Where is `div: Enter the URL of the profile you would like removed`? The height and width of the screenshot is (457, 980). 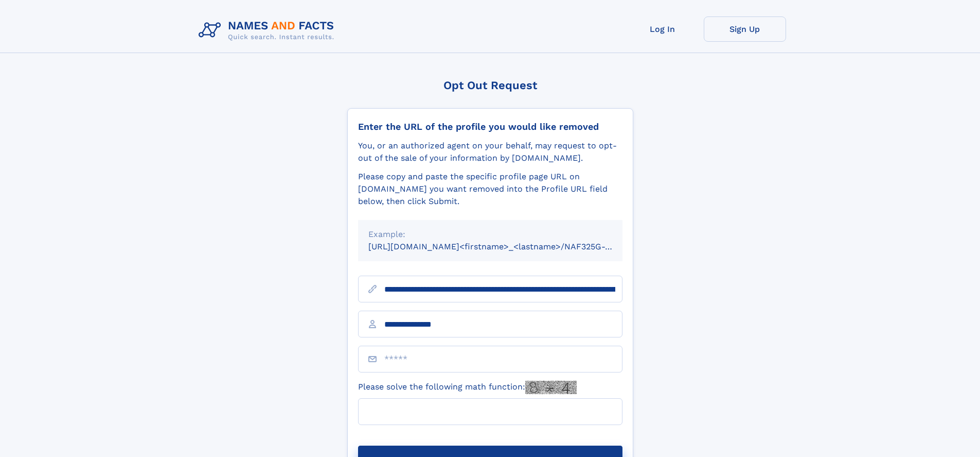 div: Enter the URL of the profile you would like removed is located at coordinates (490, 127).